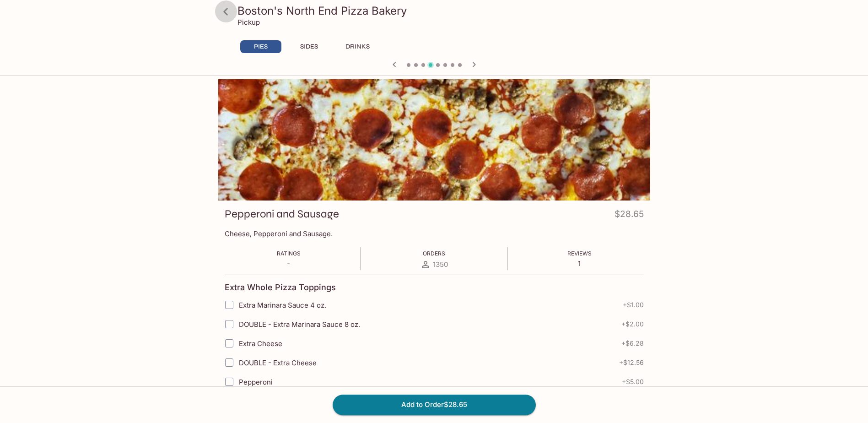 Image resolution: width=868 pixels, height=423 pixels. What do you see at coordinates (310, 46) in the screenshot?
I see `button: SIDES` at bounding box center [310, 46].